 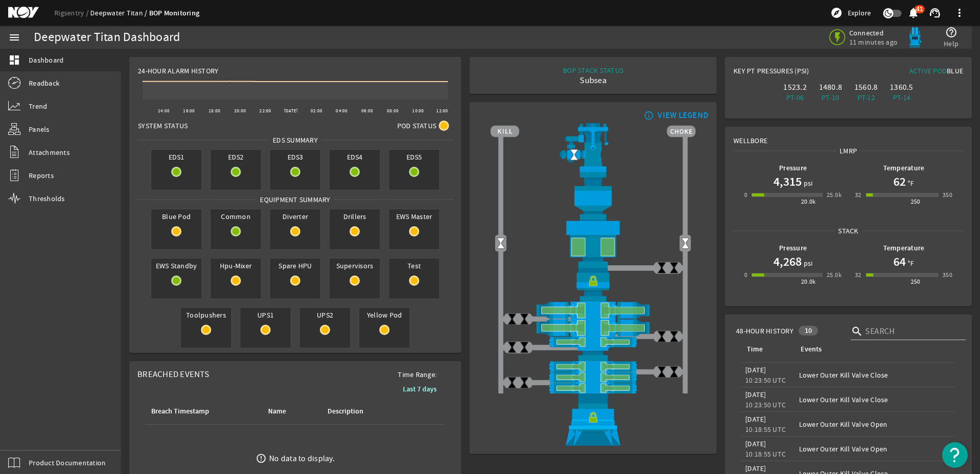 I want to click on span: Thresholds, so click(x=47, y=198).